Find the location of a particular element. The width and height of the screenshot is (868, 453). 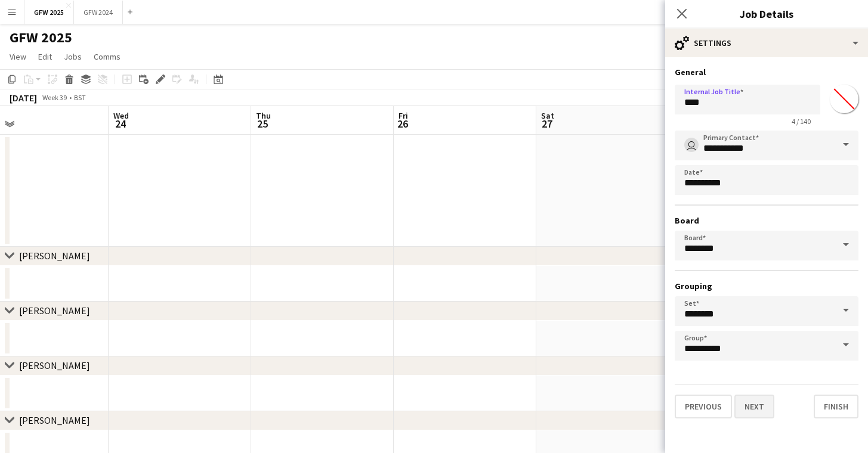

span: View is located at coordinates (18, 57).